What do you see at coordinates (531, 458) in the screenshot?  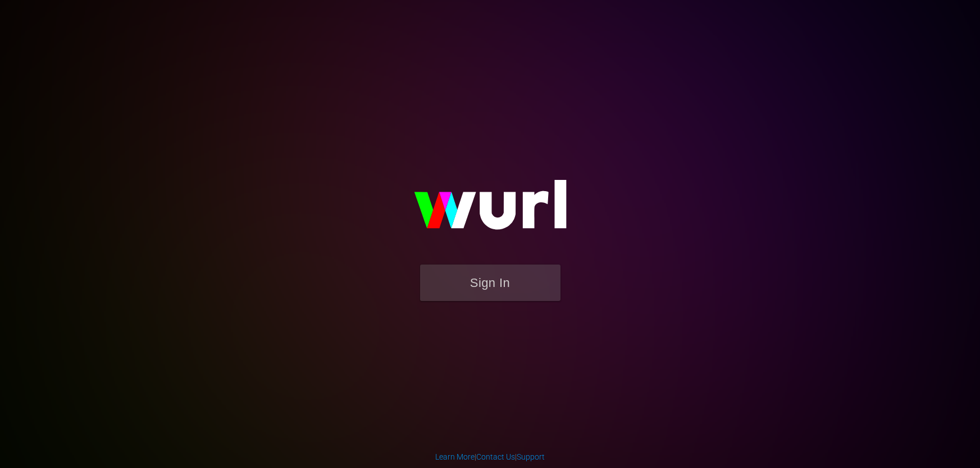 I see `a: Support` at bounding box center [531, 458].